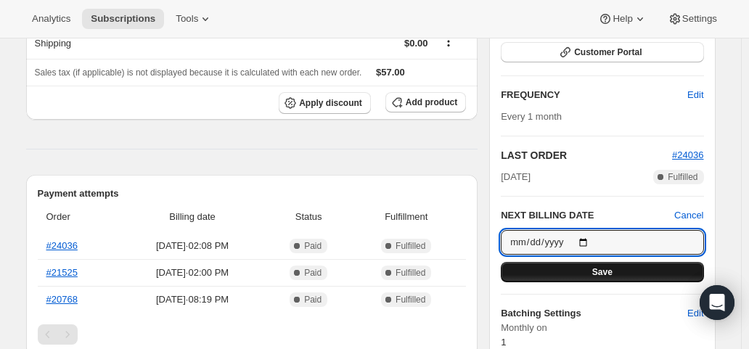  What do you see at coordinates (252, 194) in the screenshot?
I see `h2: Payment attempts` at bounding box center [252, 194].